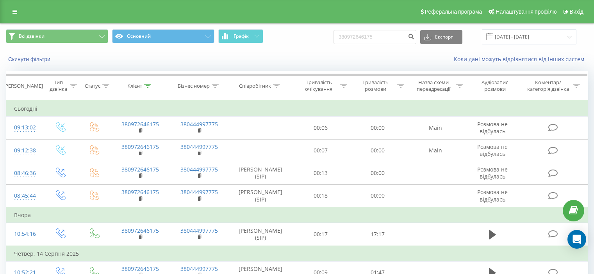 The width and height of the screenshot is (594, 274). What do you see at coordinates (194, 86) in the screenshot?
I see `div: Бізнес номер` at bounding box center [194, 86].